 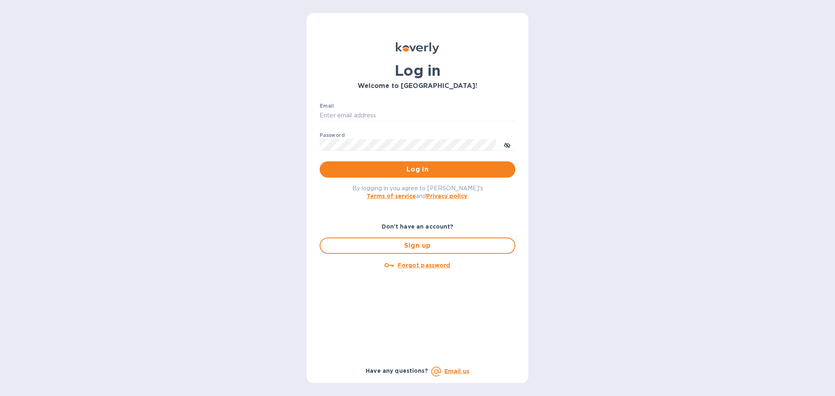 What do you see at coordinates (418, 227) in the screenshot?
I see `b: Don't have an account?` at bounding box center [418, 227].